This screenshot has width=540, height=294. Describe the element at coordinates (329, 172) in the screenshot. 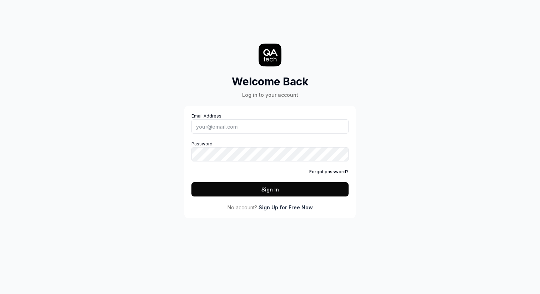

I see `a: Forgot password?` at that location.